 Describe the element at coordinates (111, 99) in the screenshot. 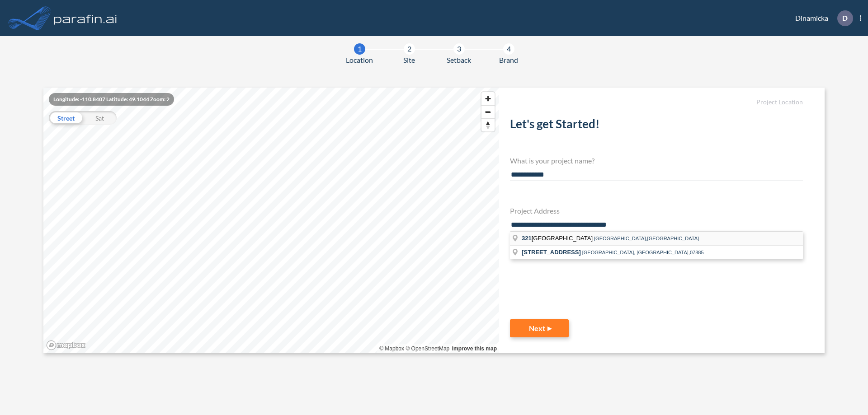

I see `div: Longitude: -110.8407 Latitude: 49.1044 Zoom: 2` at that location.